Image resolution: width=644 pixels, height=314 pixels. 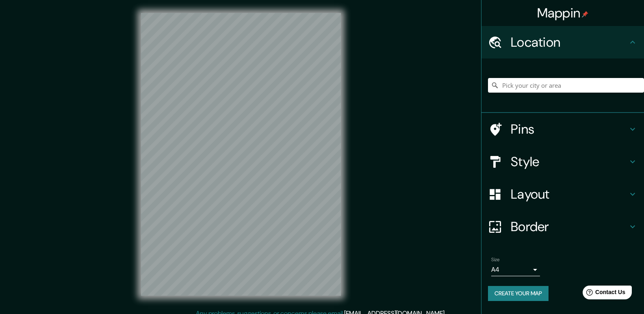 What do you see at coordinates (569, 194) in the screenshot?
I see `h4: Layout` at bounding box center [569, 194].